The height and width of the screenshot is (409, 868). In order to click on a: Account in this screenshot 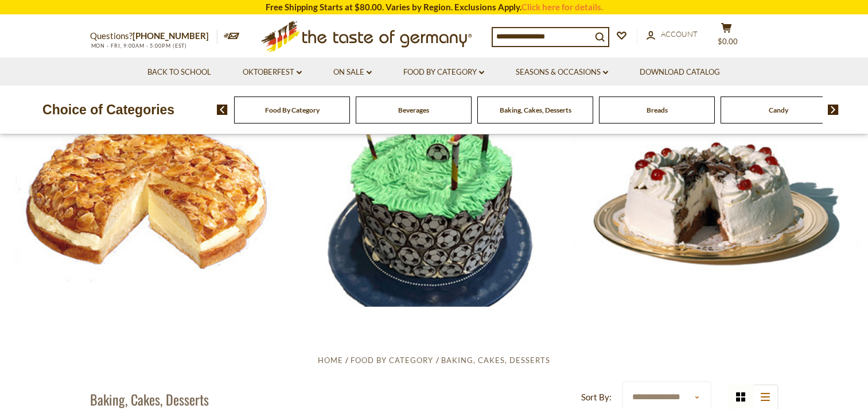, I will do `click(672, 35)`.